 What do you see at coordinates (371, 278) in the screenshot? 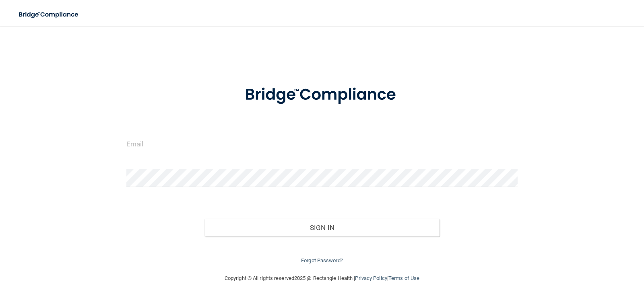
I see `a: Privacy Policy` at bounding box center [371, 278].